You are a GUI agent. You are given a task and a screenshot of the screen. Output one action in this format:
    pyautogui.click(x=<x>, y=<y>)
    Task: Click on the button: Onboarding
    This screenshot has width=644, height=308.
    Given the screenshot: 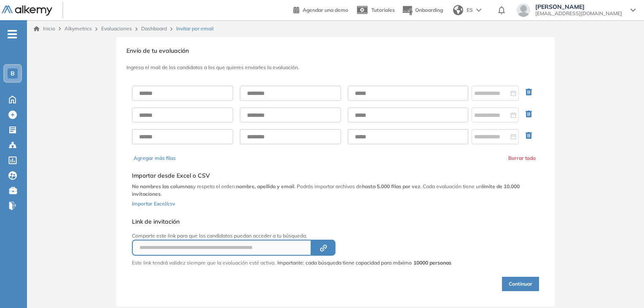 What is the action you would take?
    pyautogui.click(x=422, y=10)
    